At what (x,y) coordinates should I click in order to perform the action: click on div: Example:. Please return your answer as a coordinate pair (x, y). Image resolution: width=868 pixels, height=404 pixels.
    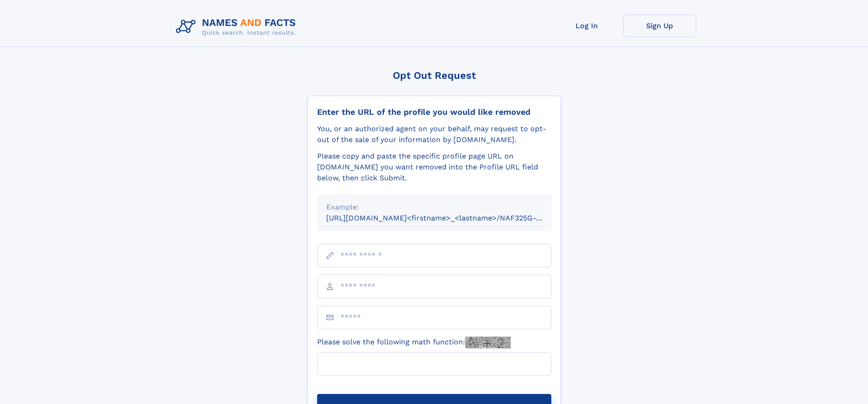
    Looking at the image, I should click on (434, 207).